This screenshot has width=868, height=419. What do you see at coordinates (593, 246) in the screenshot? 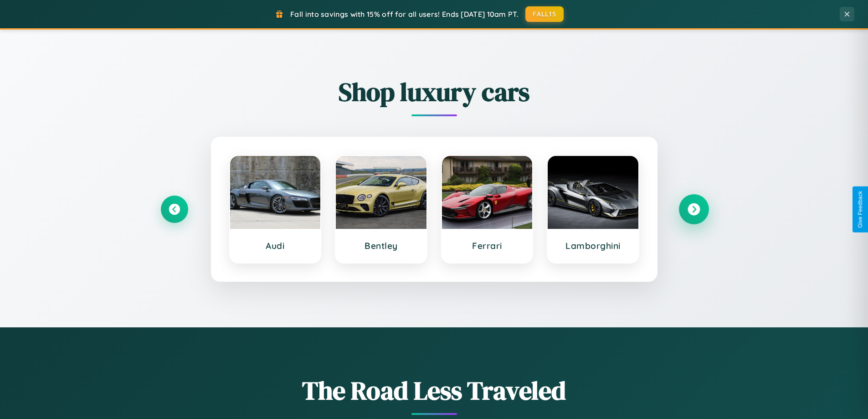
I see `h3: Lamborghini` at bounding box center [593, 246].